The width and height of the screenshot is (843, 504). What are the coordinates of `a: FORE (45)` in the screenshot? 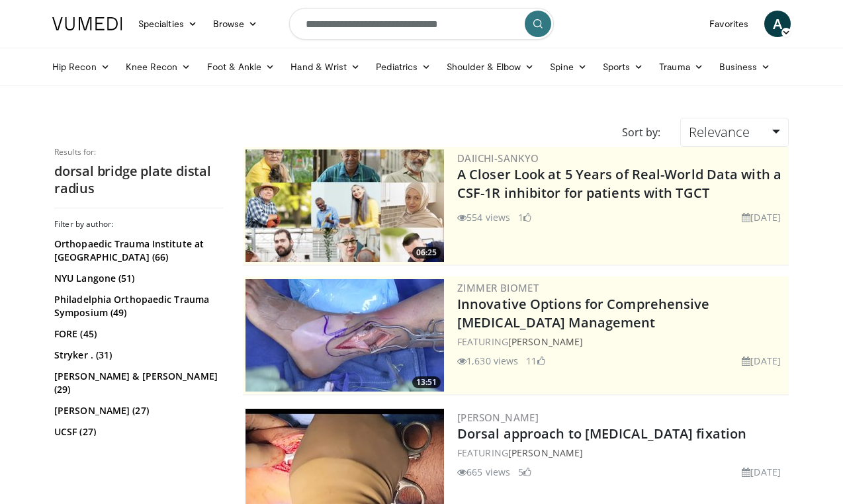 It's located at (137, 334).